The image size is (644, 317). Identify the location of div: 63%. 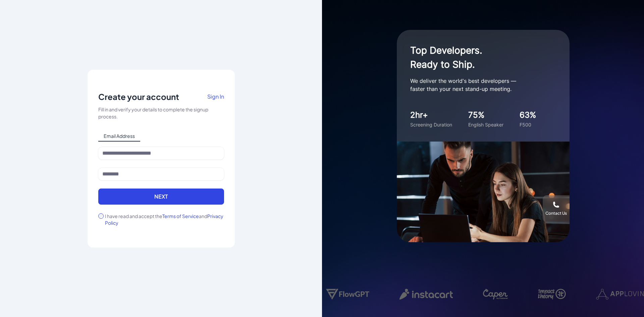
(528, 115).